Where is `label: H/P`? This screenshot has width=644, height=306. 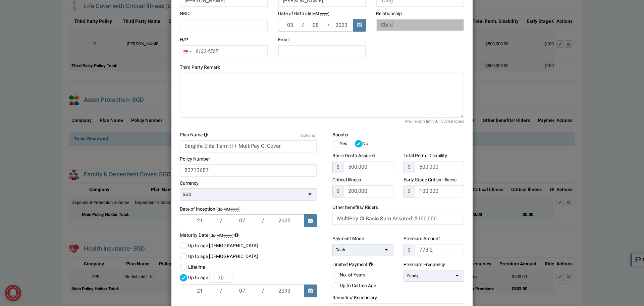 label: H/P is located at coordinates (184, 40).